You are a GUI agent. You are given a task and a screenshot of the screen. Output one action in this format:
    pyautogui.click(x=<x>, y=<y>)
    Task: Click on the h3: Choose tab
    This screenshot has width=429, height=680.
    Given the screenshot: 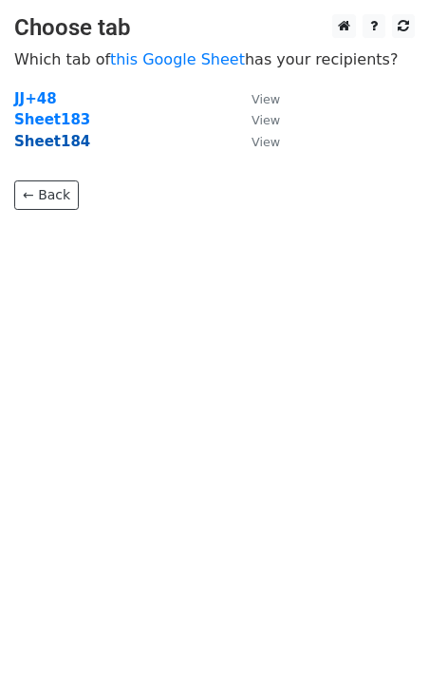 What is the action you would take?
    pyautogui.click(x=215, y=28)
    